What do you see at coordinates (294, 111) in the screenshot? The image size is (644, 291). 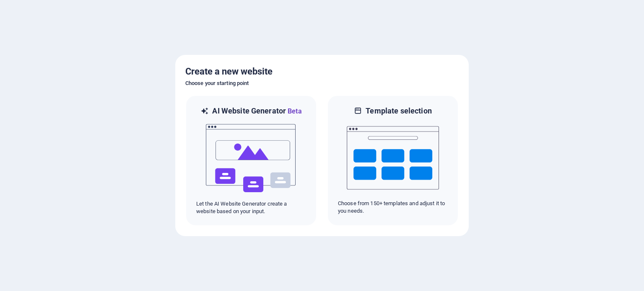 I see `span: Beta` at bounding box center [294, 111].